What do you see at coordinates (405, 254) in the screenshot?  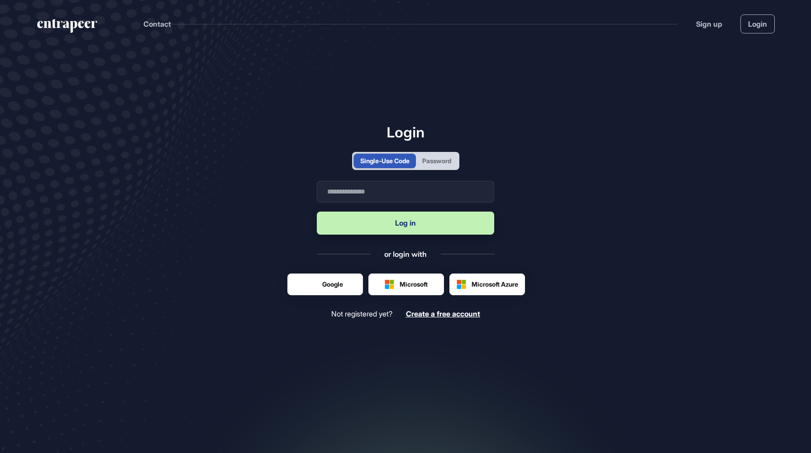 I see `div: or login with` at bounding box center [405, 254].